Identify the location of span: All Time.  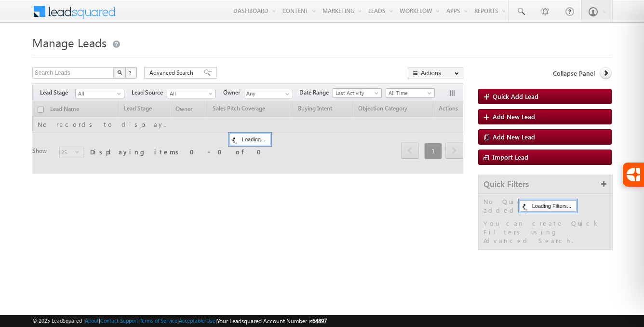
(409, 93).